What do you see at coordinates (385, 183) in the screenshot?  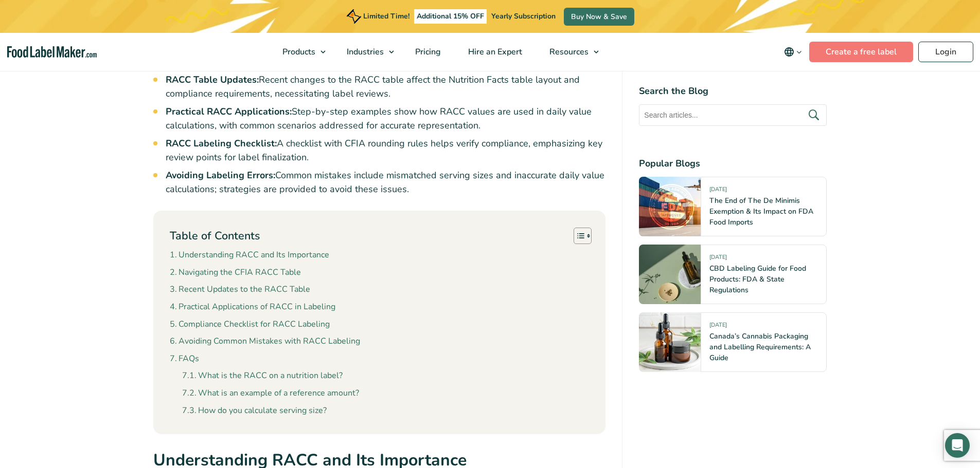 I see `li: Common mistakes include mismatched serving sizes and inaccurate daily value calculations; strateg...` at bounding box center [385, 183].